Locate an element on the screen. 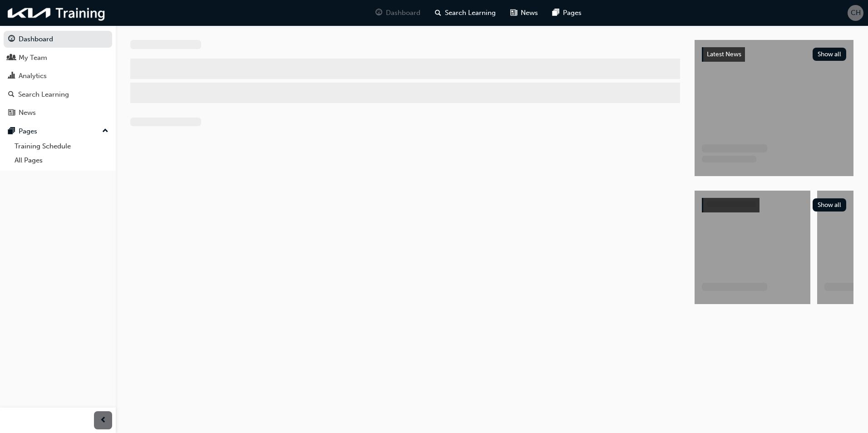 The height and width of the screenshot is (433, 868). span: Search Learning is located at coordinates (470, 13).